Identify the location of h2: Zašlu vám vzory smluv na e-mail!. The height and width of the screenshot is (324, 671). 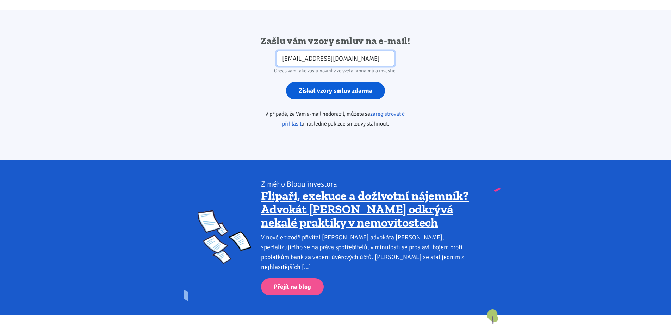
(335, 41).